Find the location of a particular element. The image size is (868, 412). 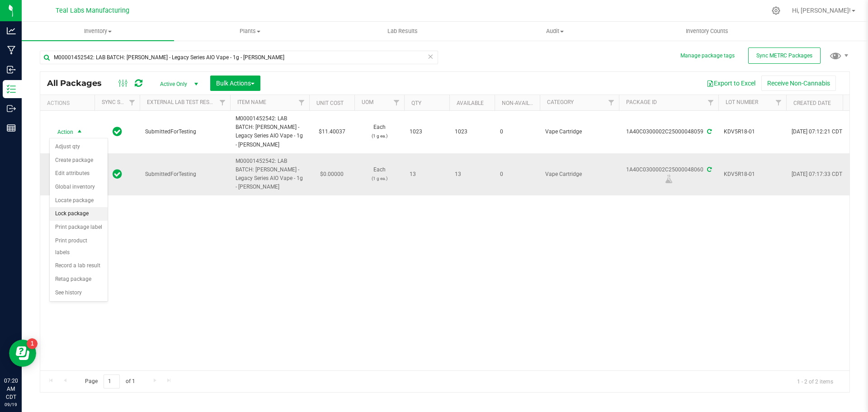

a: Category is located at coordinates (560, 102).